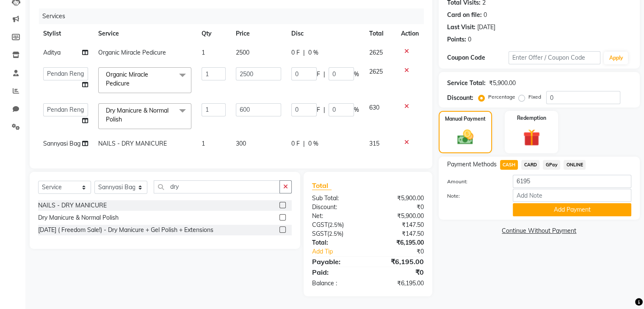 This screenshot has height=309, width=644. Describe the element at coordinates (336, 283) in the screenshot. I see `div: Balance :` at that location.